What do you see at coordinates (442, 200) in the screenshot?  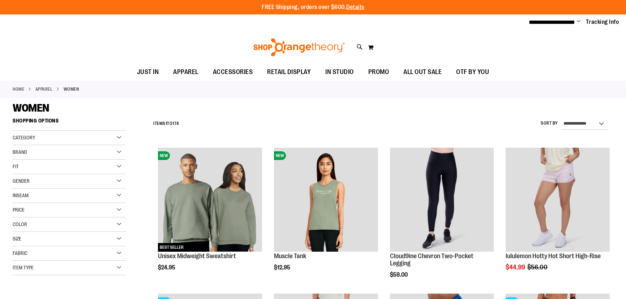 I see `img: Cloud9ine Chevron Two-Pocket Legging` at bounding box center [442, 200].